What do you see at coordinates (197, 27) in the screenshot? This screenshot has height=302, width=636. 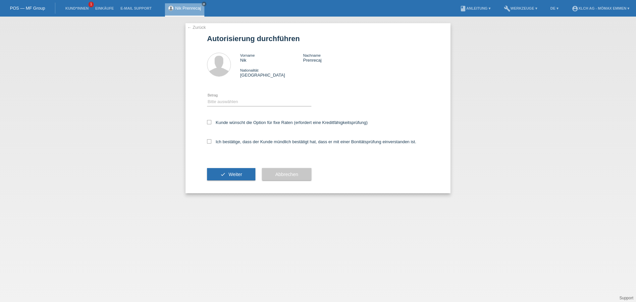 I see `a: ← Zurück` at bounding box center [197, 27].